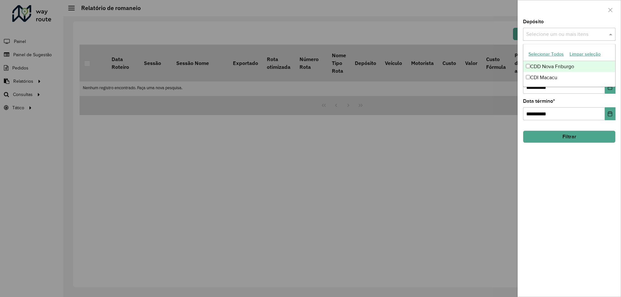  Describe the element at coordinates (569, 67) in the screenshot. I see `div: CDD Nova Friburgo` at that location.